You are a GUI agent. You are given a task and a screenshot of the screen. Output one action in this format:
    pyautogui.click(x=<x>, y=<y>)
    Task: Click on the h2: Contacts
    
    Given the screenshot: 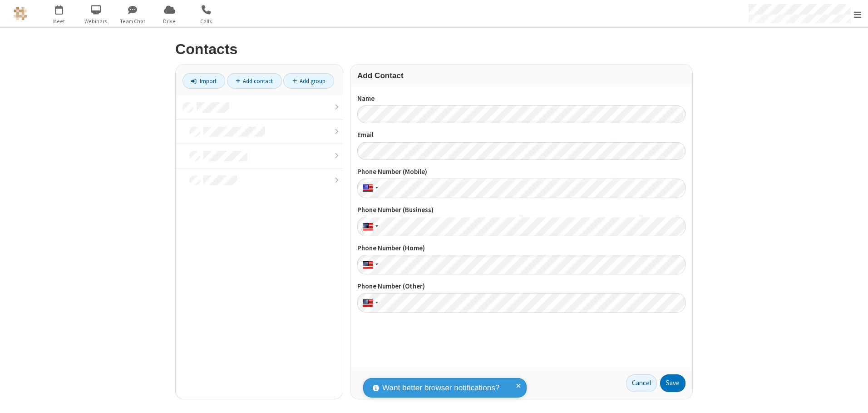 What is the action you would take?
    pyautogui.click(x=434, y=49)
    